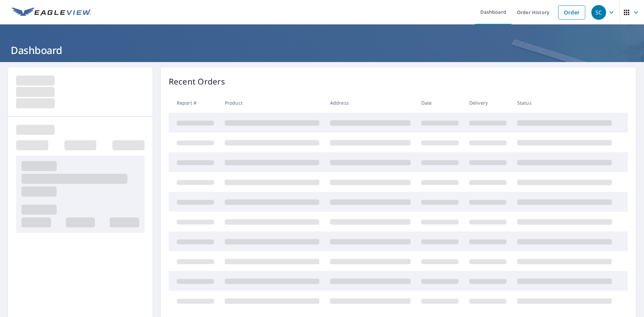 The height and width of the screenshot is (317, 644). I want to click on th: Product, so click(272, 103).